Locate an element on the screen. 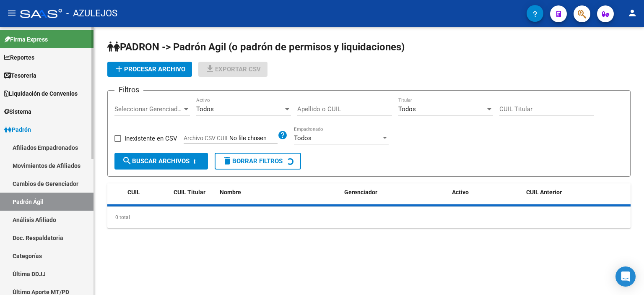 This screenshot has width=644, height=295. span: Seleccionar Gerenciador is located at coordinates (149, 109).